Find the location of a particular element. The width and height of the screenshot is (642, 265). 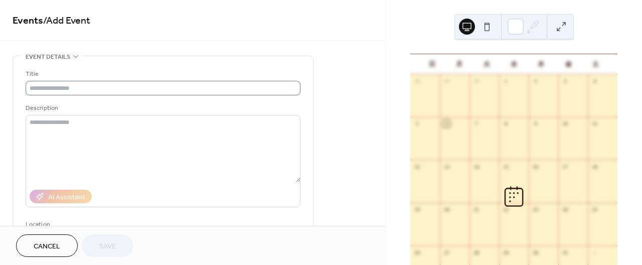

div: 3 is located at coordinates (565, 81).